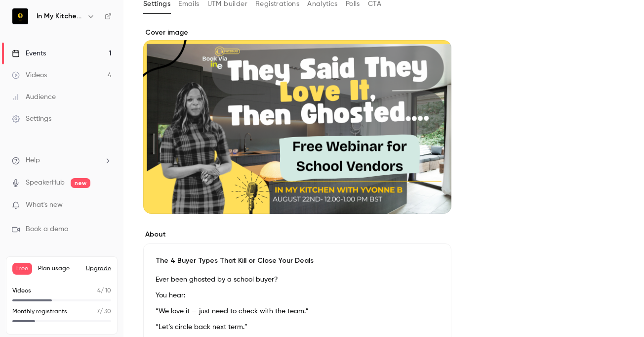 This screenshot has width=644, height=337. What do you see at coordinates (22, 291) in the screenshot?
I see `p: Videos` at bounding box center [22, 291].